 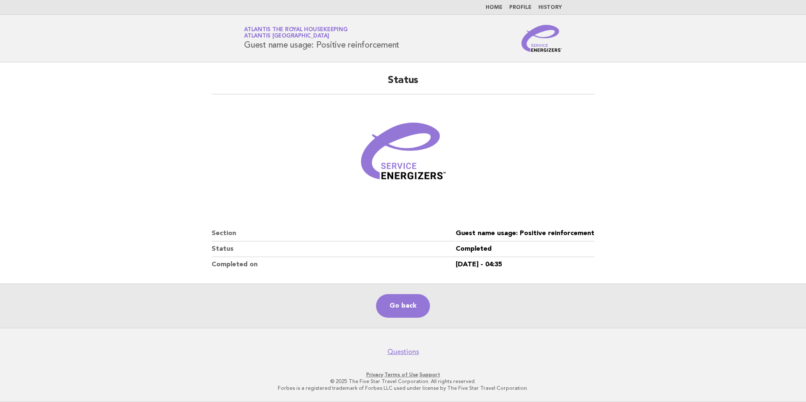 What do you see at coordinates (494, 8) in the screenshot?
I see `a: Home` at bounding box center [494, 8].